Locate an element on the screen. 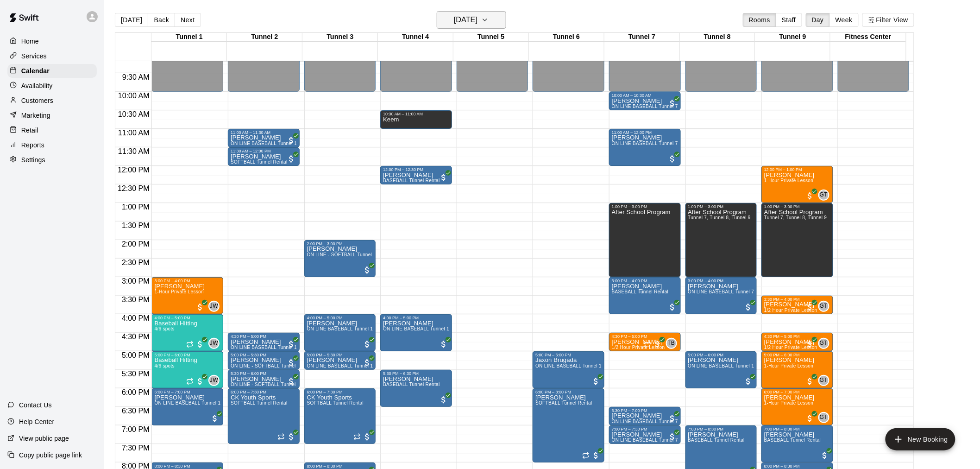  div: 3:00 PM – 4:00 PM: Sonya Huebner is located at coordinates (721, 296).